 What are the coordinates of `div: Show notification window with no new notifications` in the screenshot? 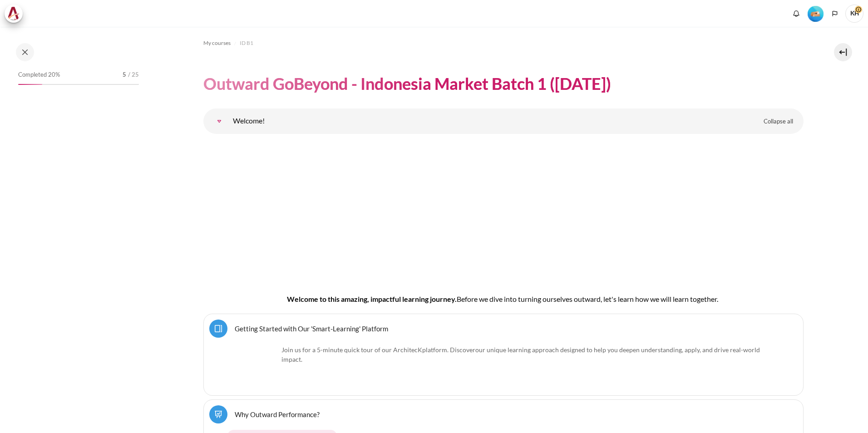 It's located at (796, 14).